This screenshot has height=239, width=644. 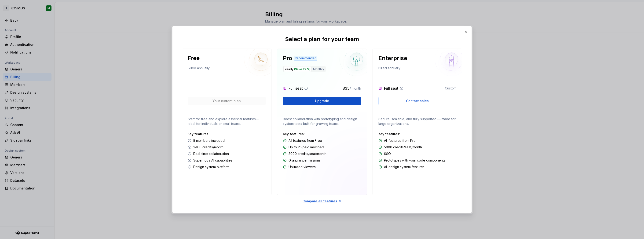 What do you see at coordinates (322, 39) in the screenshot?
I see `p: Select a plan for your team` at bounding box center [322, 39].